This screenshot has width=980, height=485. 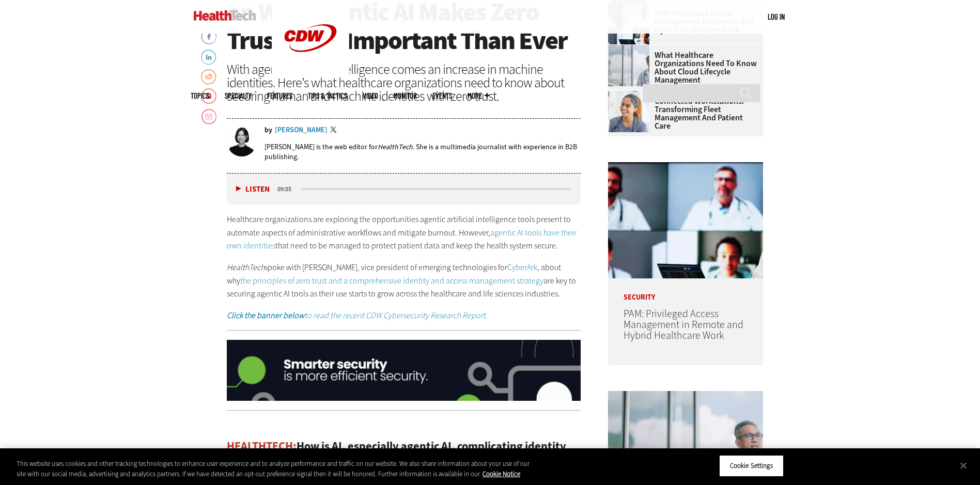 I want to click on a: nurse smiling at patient, so click(x=631, y=96).